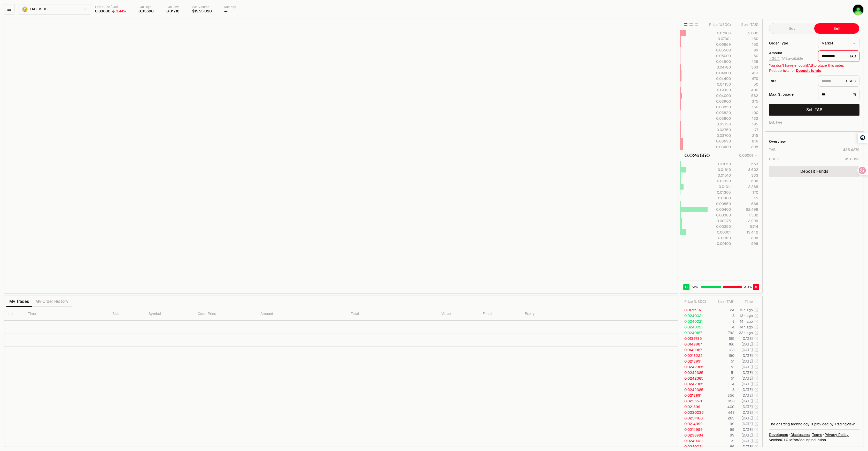  What do you see at coordinates (719, 204) in the screenshot?
I see `div: 0.00850` at bounding box center [719, 204].